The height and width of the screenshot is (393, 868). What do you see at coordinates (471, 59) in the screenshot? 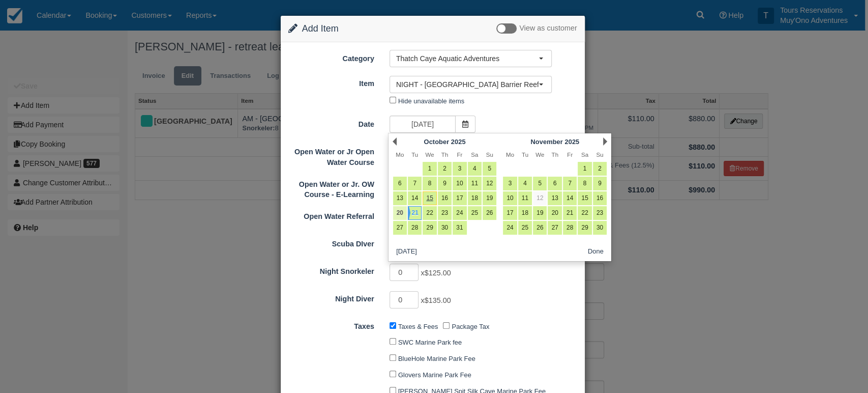
I see `button: Thatch Caye Aquatic Adventures` at bounding box center [471, 59].